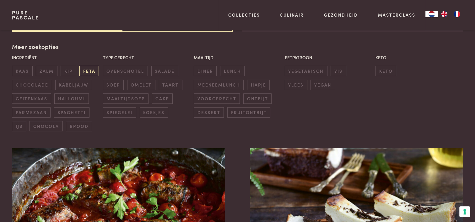 The width and height of the screenshot is (475, 222). Describe the element at coordinates (323, 85) in the screenshot. I see `span: vegan` at that location.